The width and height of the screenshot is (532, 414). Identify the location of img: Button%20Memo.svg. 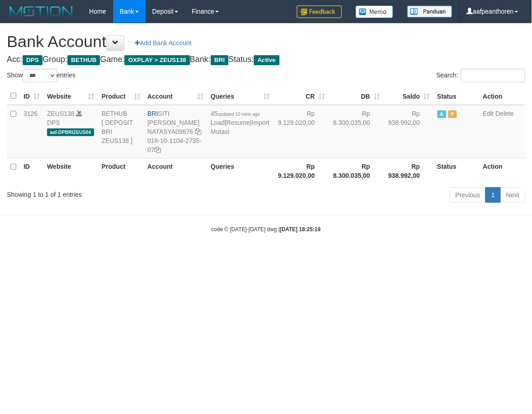
(375, 12).